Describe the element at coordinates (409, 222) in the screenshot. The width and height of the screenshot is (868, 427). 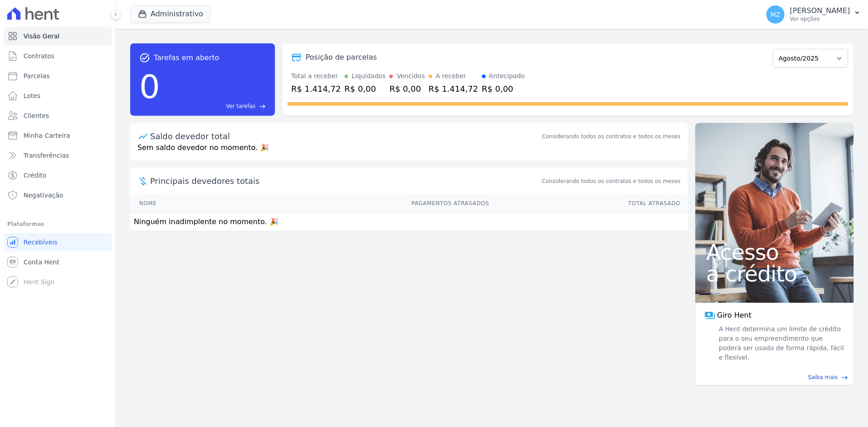
I see `td: Ninguém inadimplente no momento. 🎉` at that location.